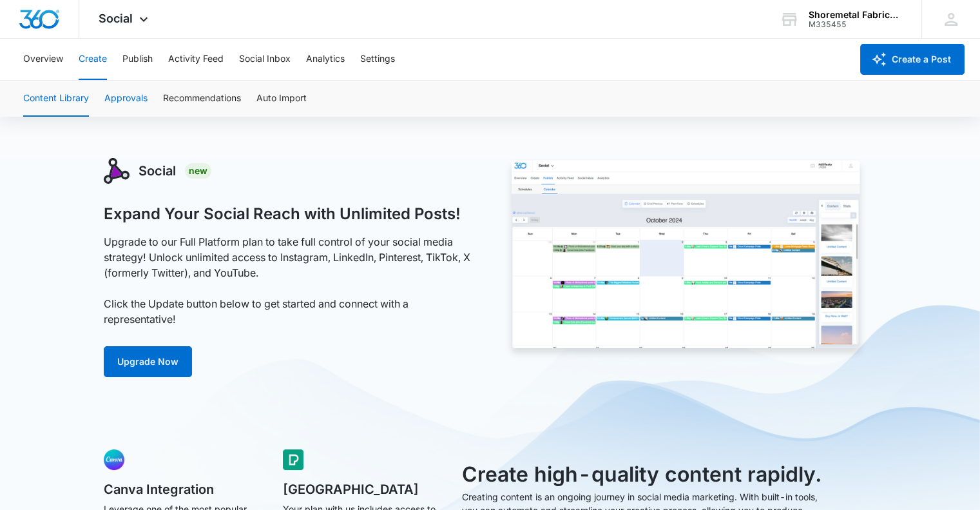  I want to click on h3: Create high-quality content rapidly., so click(643, 475).